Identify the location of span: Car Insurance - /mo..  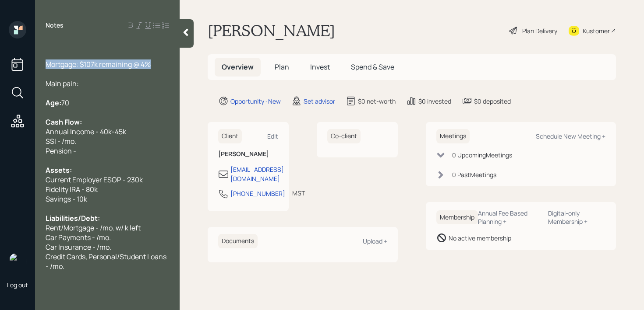
(78, 247).